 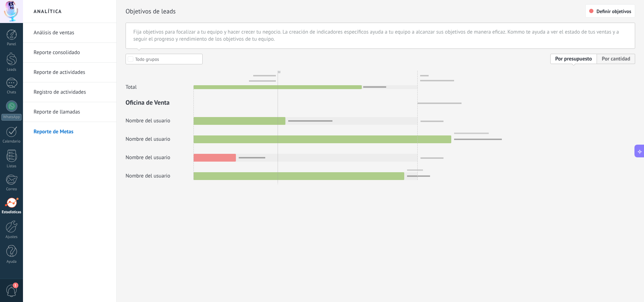 I want to click on div: Estadísticas, so click(x=12, y=212).